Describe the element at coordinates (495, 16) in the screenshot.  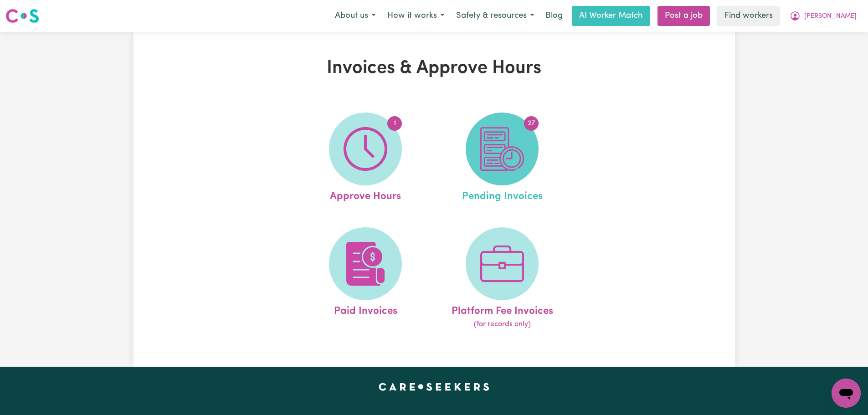
I see `button: Safety & resources` at that location.